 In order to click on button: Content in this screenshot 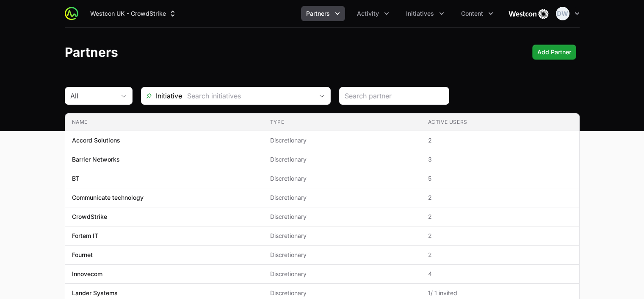, I will do `click(477, 13)`.